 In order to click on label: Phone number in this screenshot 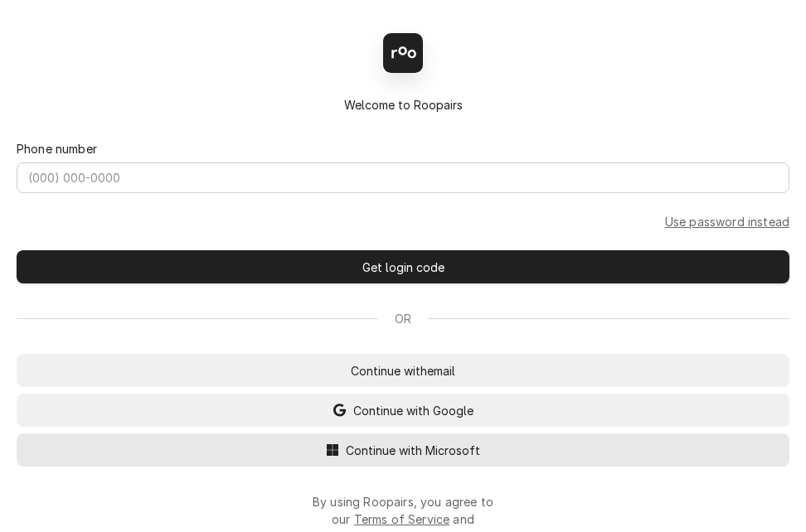, I will do `click(56, 149)`.